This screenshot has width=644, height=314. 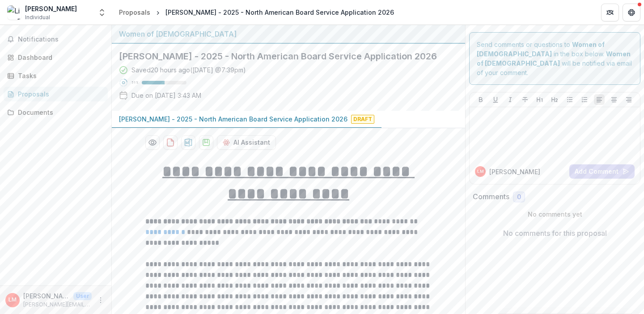 What do you see at coordinates (481, 99) in the screenshot?
I see `button: Bold` at bounding box center [481, 99].